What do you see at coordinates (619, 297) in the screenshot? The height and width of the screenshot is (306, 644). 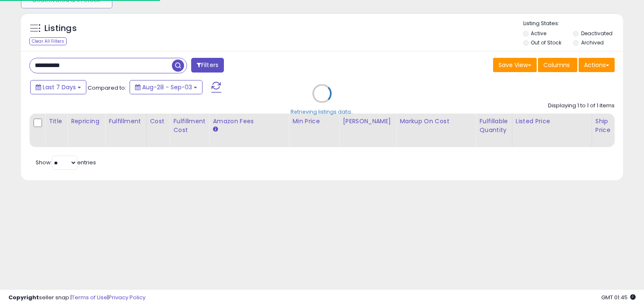 I see `span: 2025-09-11 01:45 GMT` at bounding box center [619, 297].